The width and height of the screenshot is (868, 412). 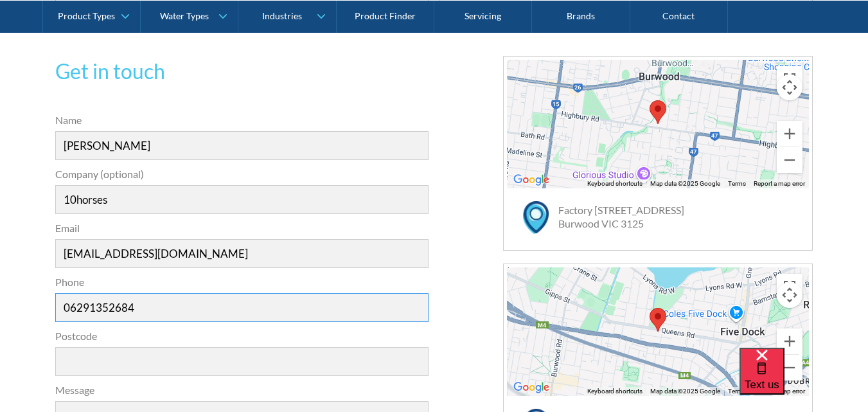 What do you see at coordinates (185, 15) in the screenshot?
I see `div: Water Types` at bounding box center [185, 15].